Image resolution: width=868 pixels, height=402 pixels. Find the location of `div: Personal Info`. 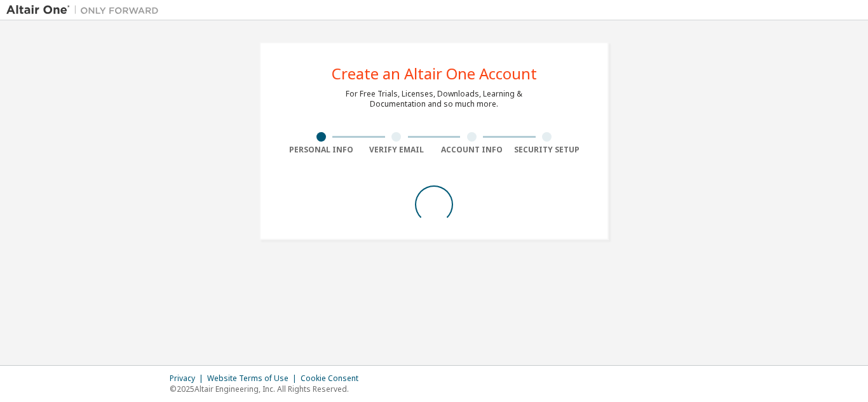

div: Personal Info is located at coordinates (321, 150).